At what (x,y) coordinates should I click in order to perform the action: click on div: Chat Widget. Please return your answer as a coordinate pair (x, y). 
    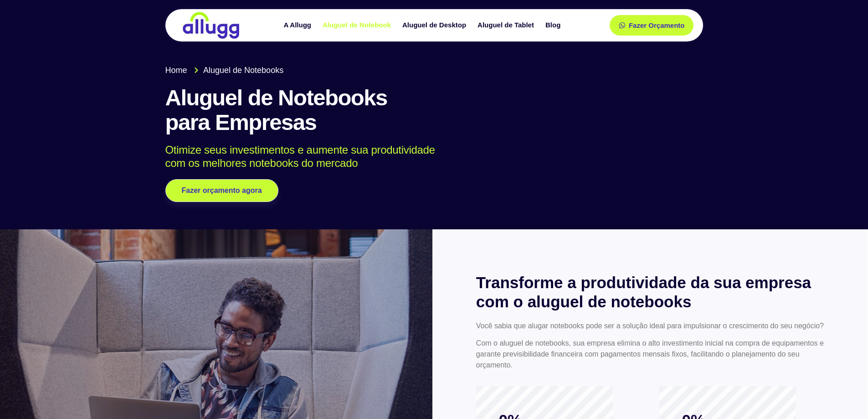
    Looking at the image, I should click on (846, 397).